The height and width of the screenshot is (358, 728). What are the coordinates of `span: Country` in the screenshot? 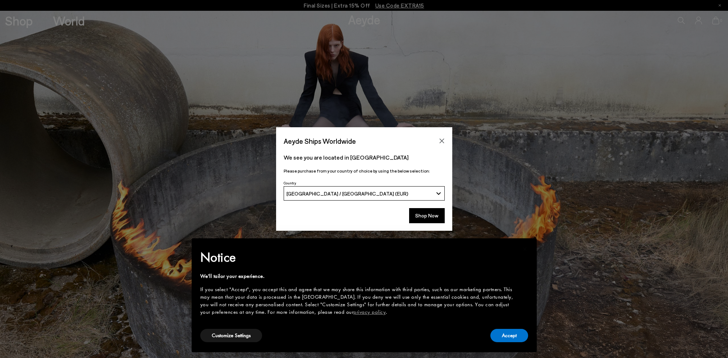 It's located at (290, 183).